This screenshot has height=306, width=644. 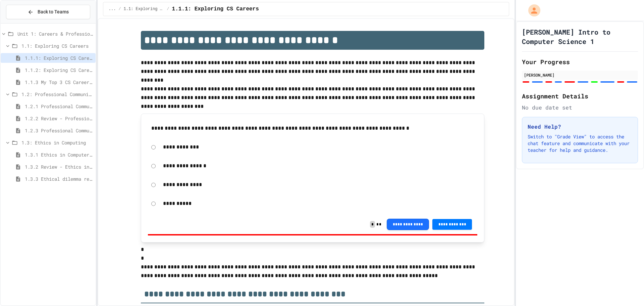 I want to click on span: 1.2: Professional Communication, so click(x=57, y=94).